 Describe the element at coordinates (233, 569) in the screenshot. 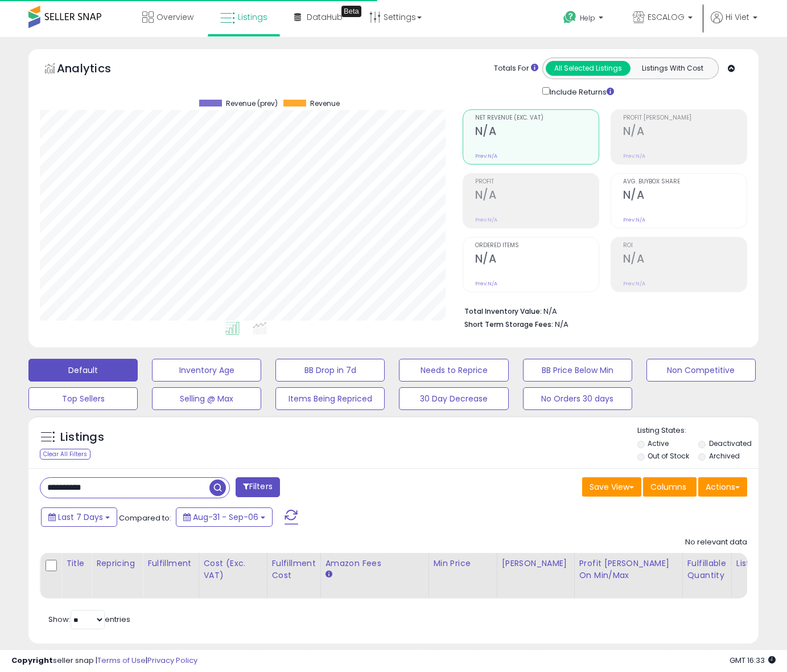

I see `div: Cost (Exc. VAT)` at that location.